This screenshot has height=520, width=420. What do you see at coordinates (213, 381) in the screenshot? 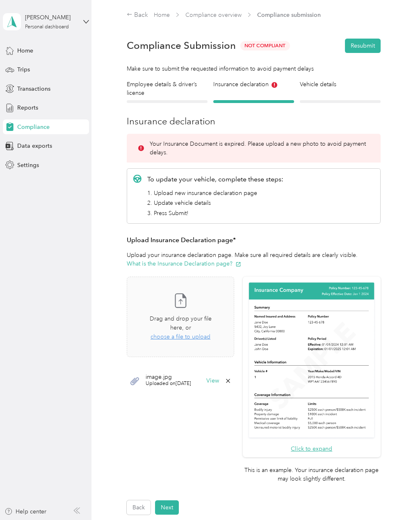
I see `button: View` at bounding box center [213, 381].